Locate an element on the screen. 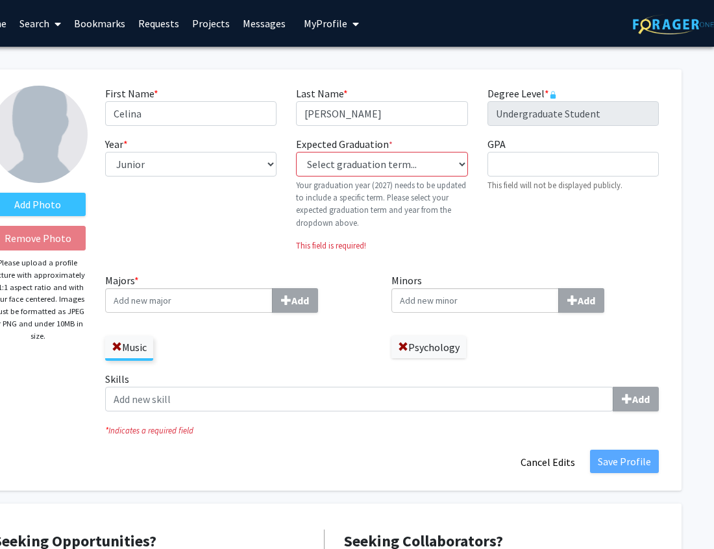  a: Messages is located at coordinates (264, 23).